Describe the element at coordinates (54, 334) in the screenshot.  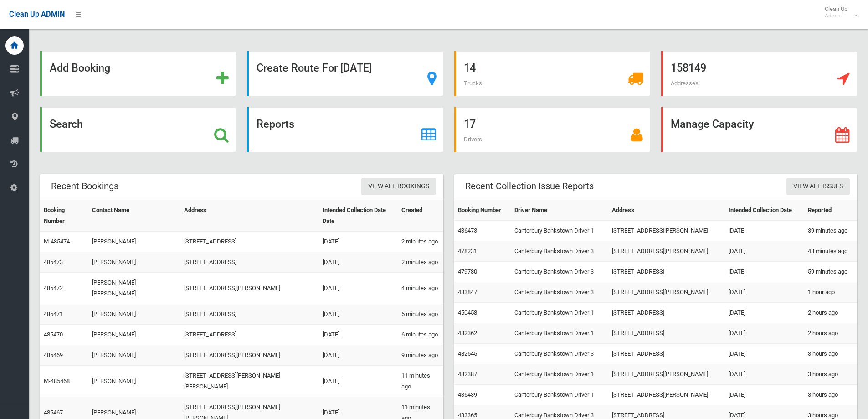
I see `a: 485470` at that location.